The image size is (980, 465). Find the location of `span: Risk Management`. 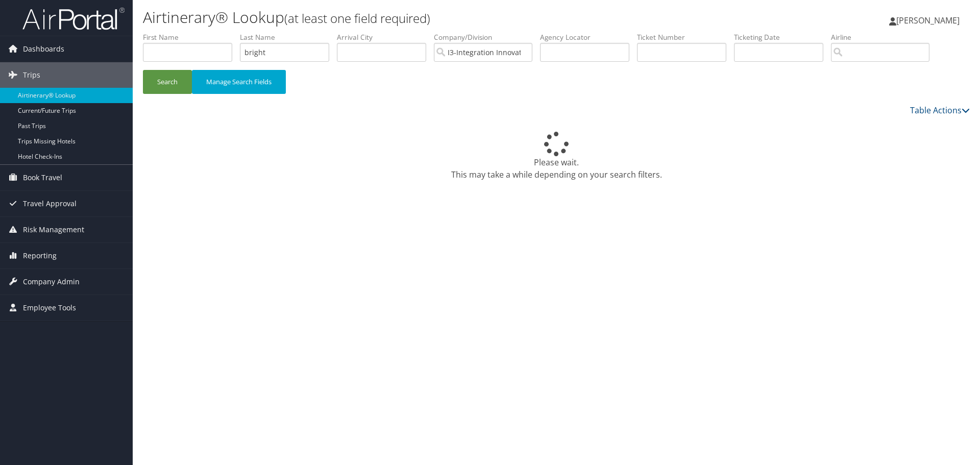

span: Risk Management is located at coordinates (54, 230).